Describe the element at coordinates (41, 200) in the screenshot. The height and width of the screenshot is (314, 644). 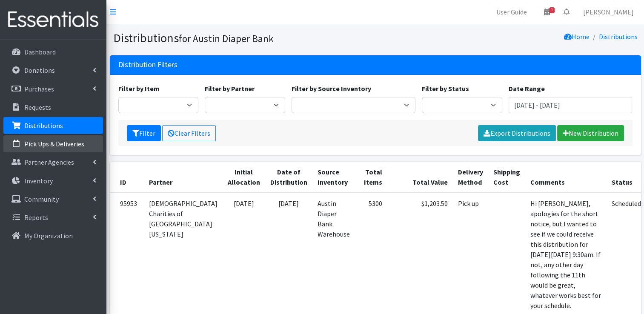
I see `p: Community` at that location.